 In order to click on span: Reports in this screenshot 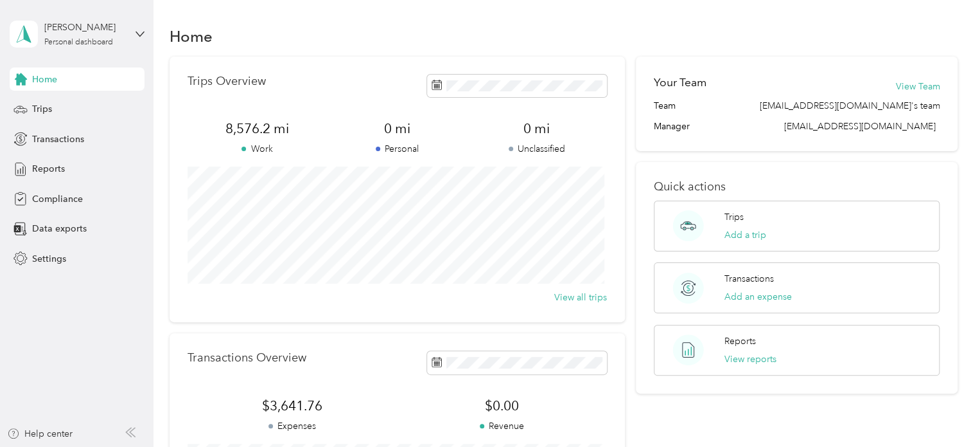, I will do `click(48, 168)`.